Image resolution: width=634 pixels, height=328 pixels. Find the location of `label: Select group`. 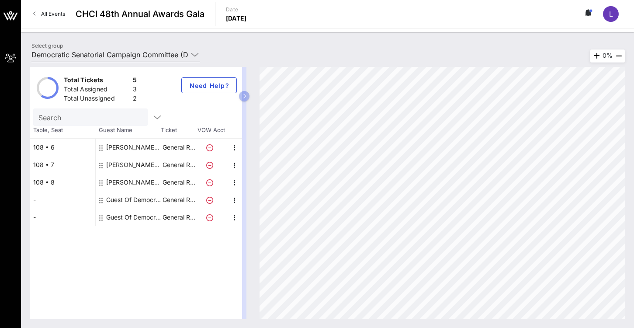

label: Select group is located at coordinates (47, 45).